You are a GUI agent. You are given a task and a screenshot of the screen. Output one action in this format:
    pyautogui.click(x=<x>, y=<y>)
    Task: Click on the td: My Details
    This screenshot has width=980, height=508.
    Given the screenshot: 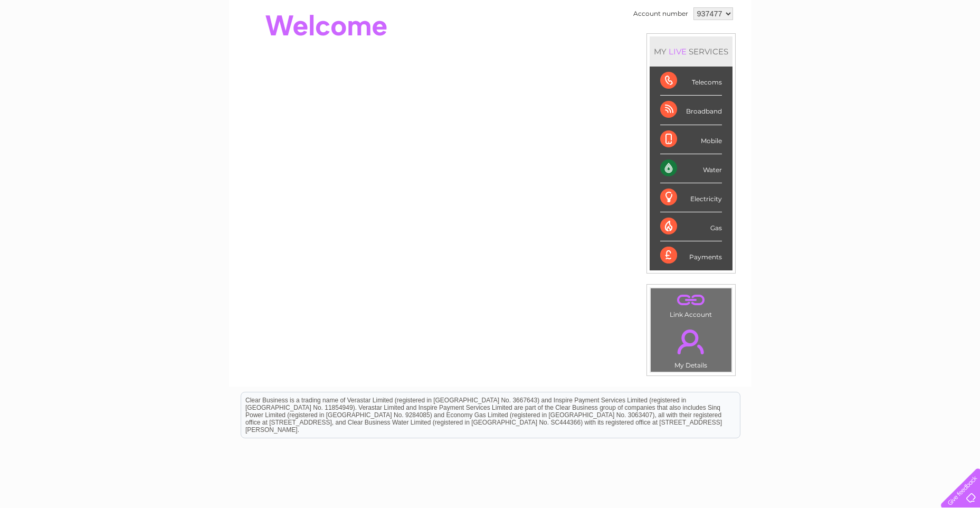 What is the action you would take?
    pyautogui.click(x=690, y=347)
    